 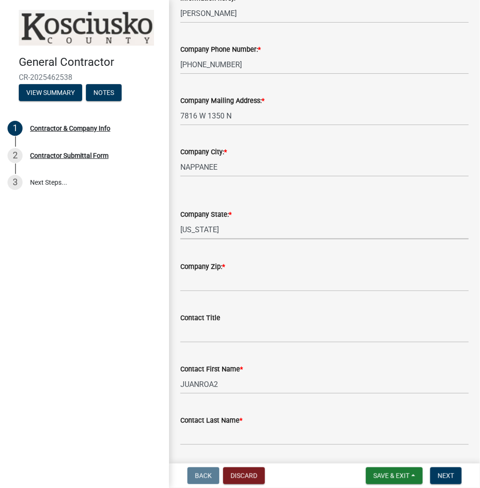 I want to click on button: View Summary, so click(x=50, y=93).